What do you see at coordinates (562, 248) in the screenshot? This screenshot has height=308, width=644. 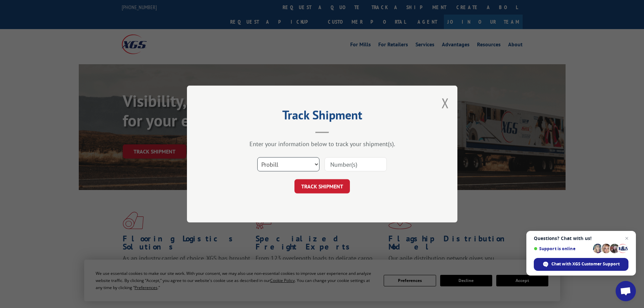 I see `span: Support is online` at bounding box center [562, 248].